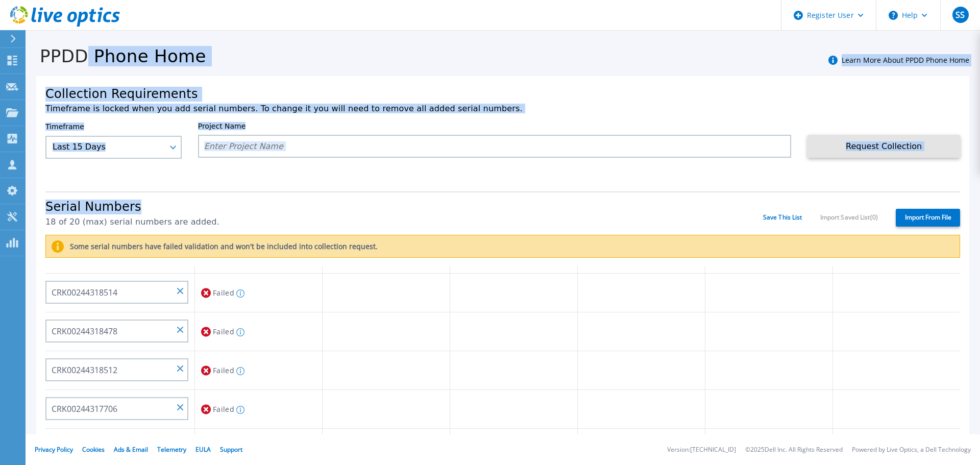 This screenshot has width=980, height=465. I want to click on a: EULA, so click(203, 449).